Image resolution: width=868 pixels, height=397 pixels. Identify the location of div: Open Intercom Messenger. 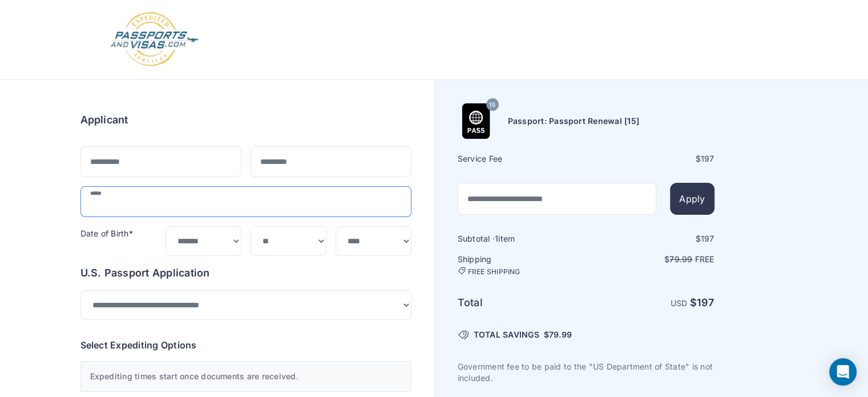
(843, 372).